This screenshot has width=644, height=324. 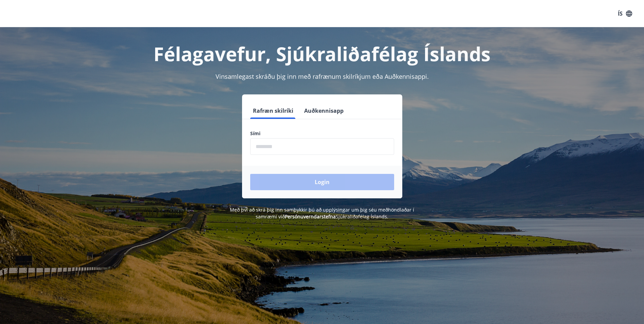 What do you see at coordinates (322, 134) in the screenshot?
I see `label: Sími` at bounding box center [322, 134].